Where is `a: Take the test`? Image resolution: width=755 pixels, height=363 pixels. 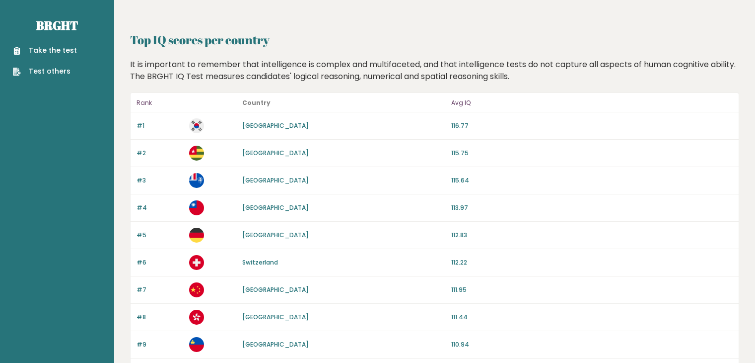 a: Take the test is located at coordinates (45, 50).